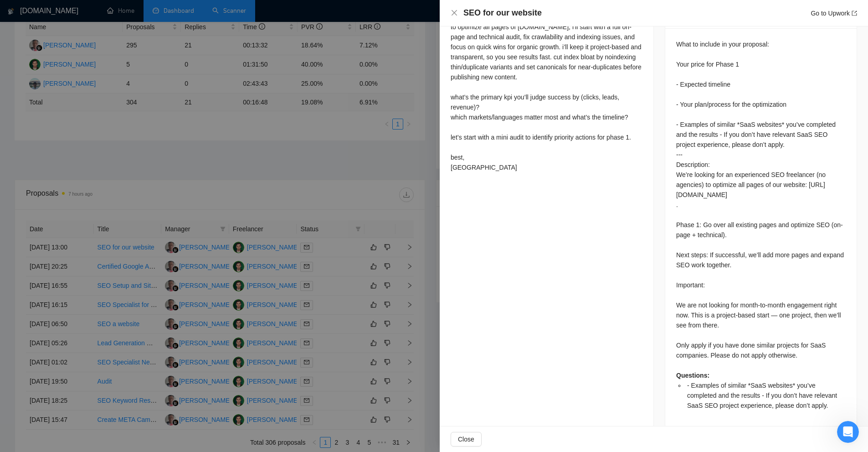  Describe the element at coordinates (503, 13) in the screenshot. I see `h4: SEO for our website` at that location.